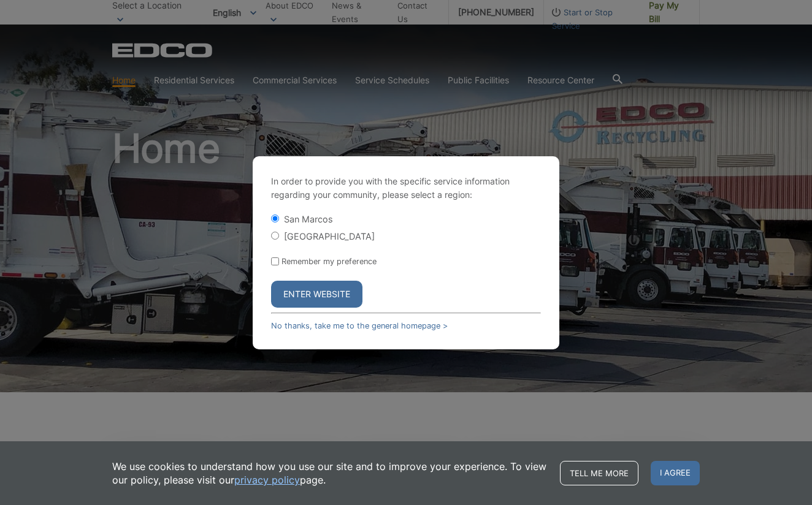 The height and width of the screenshot is (505, 812). I want to click on p: In order to provide you with the specific service information regarding your community, please se..., so click(406, 188).